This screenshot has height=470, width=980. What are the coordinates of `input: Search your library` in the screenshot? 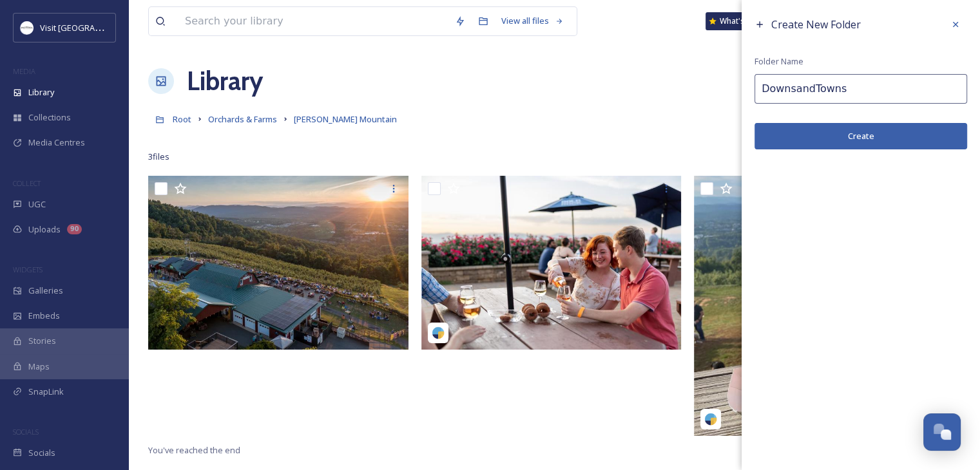 It's located at (313, 21).